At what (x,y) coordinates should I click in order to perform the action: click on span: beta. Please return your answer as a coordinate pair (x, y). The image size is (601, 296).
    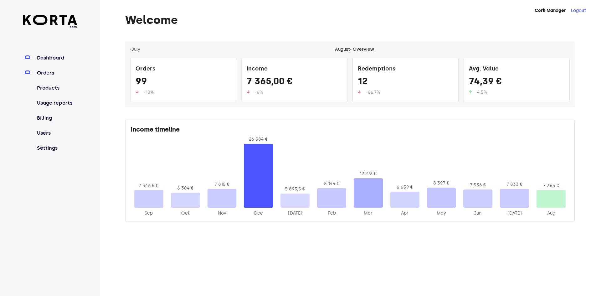
    Looking at the image, I should click on (50, 27).